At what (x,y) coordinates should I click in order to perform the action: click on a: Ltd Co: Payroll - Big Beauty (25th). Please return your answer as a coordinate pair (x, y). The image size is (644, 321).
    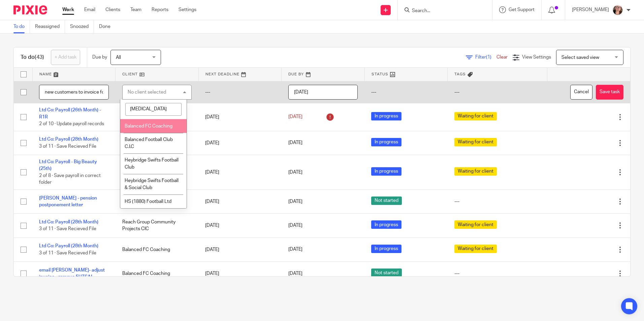
    Looking at the image, I should click on (68, 165).